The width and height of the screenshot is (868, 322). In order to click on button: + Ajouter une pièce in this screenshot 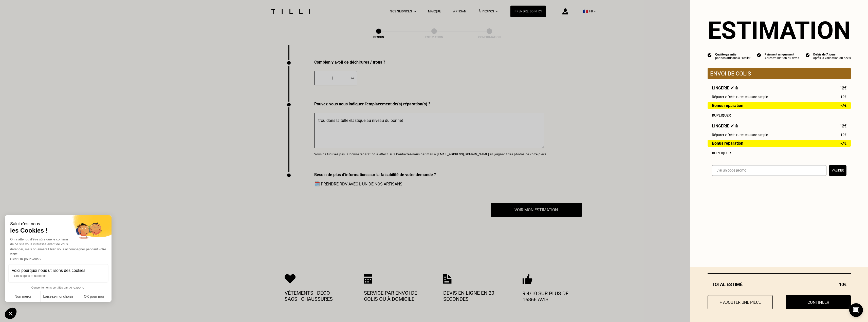, I will do `click(740, 303)`.